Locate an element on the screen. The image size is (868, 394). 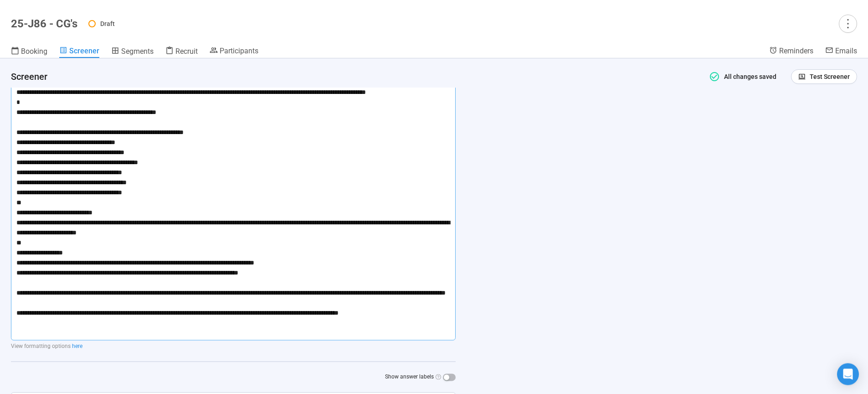
a: Reminders is located at coordinates (791, 51).